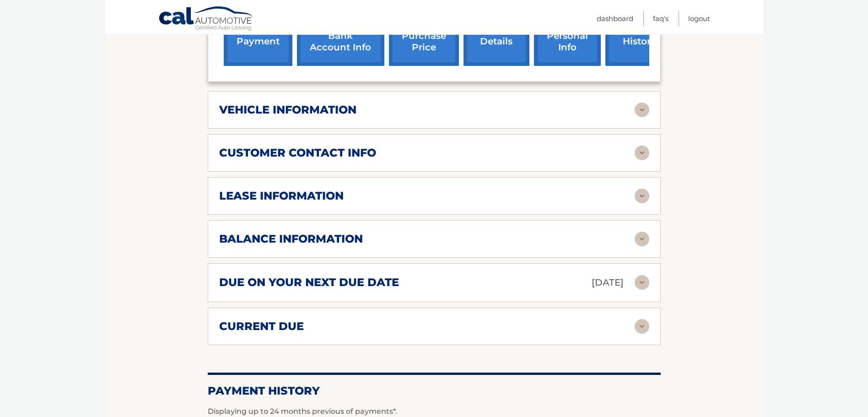 The height and width of the screenshot is (417, 868). What do you see at coordinates (639, 36) in the screenshot?
I see `a: payment history` at bounding box center [639, 36].